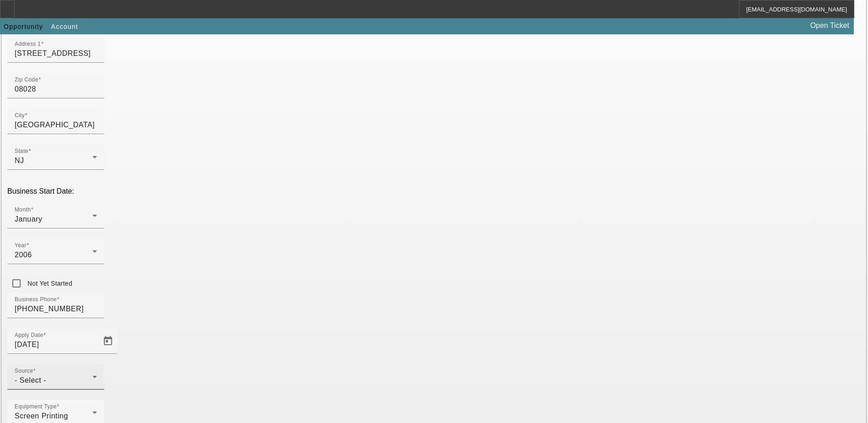 Image resolution: width=868 pixels, height=423 pixels. Describe the element at coordinates (28, 335) in the screenshot. I see `mat-label: Apply Date` at that location.